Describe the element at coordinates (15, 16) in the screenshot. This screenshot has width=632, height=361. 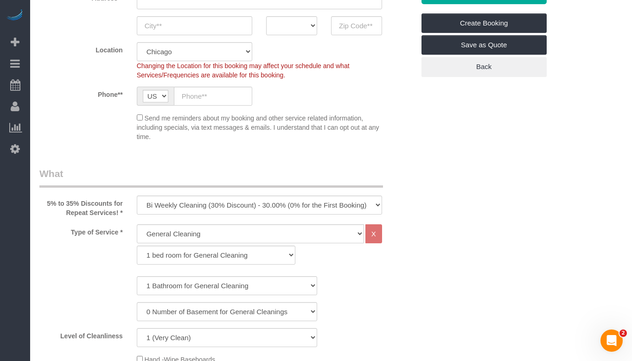
I see `a: Automaid Logo` at that location.